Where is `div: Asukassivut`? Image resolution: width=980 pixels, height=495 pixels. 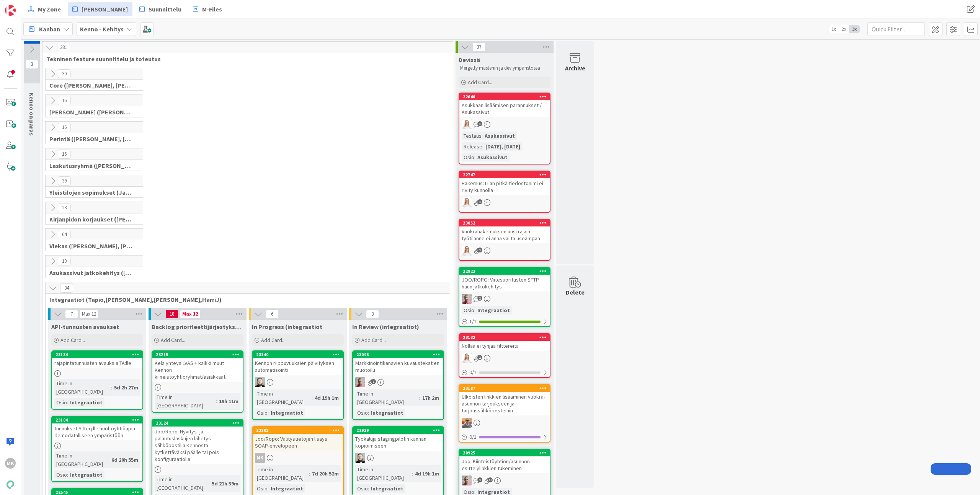 div: Asukassivut is located at coordinates (492, 158).